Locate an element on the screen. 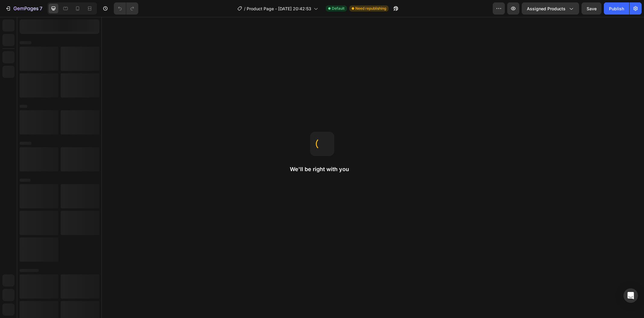  span: Need republishing is located at coordinates (371, 8).